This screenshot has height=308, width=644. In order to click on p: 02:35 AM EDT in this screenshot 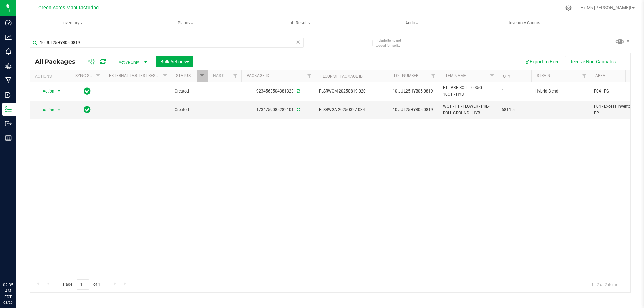, I will do `click(8, 291)`.